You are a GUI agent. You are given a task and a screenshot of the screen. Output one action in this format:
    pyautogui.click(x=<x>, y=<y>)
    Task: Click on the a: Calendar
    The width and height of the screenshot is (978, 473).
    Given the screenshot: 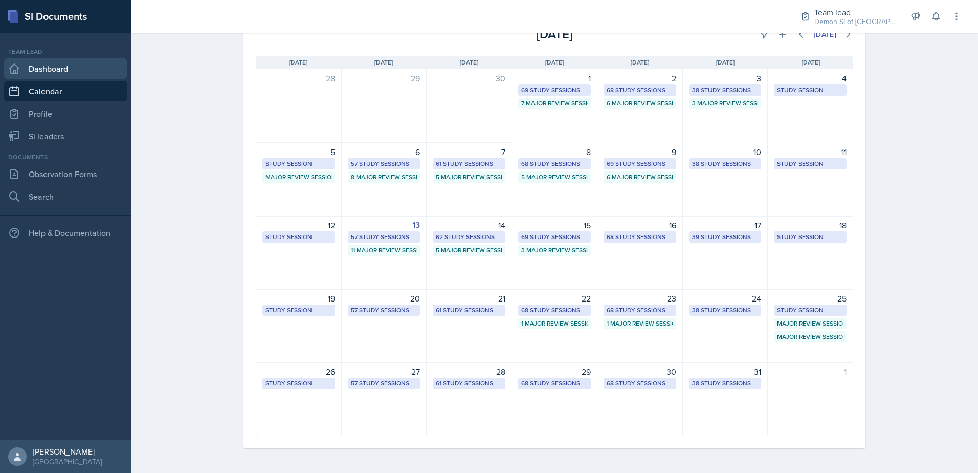 What is the action you would take?
    pyautogui.click(x=65, y=91)
    